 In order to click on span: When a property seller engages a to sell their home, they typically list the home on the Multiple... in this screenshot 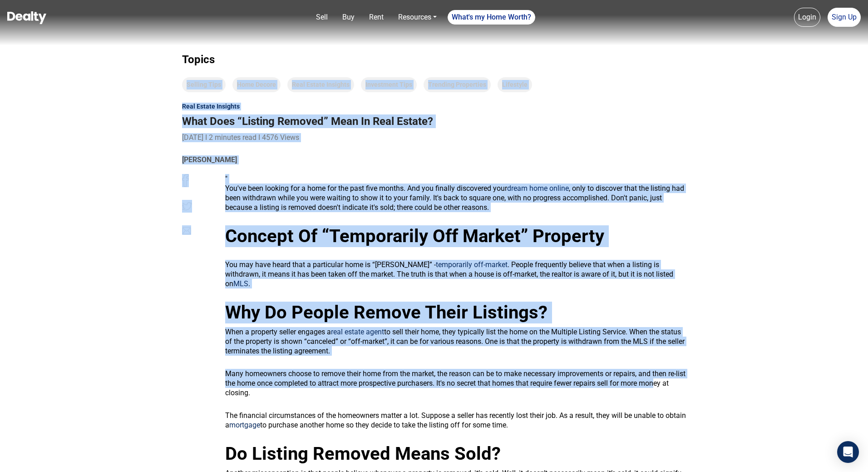, I will do `click(455, 341)`.